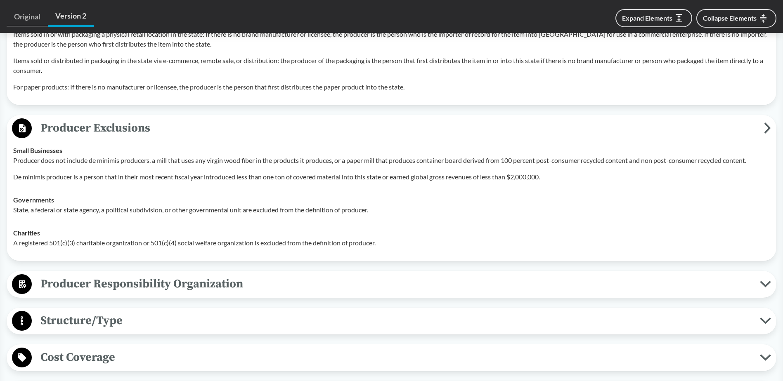 This screenshot has height=381, width=783. Describe the element at coordinates (391, 128) in the screenshot. I see `button: Producer Exclusions` at that location.